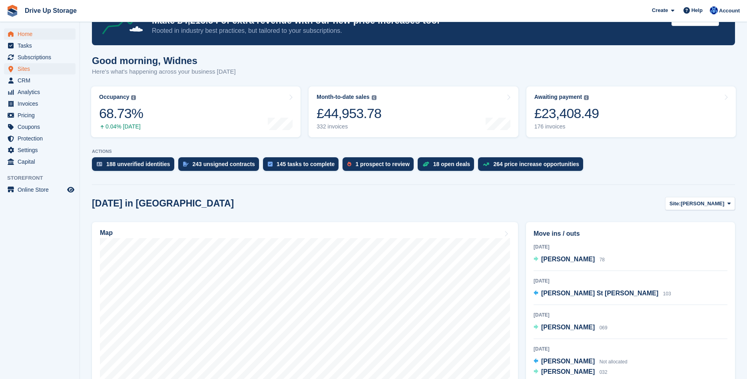 The height and width of the screenshot is (379, 747). What do you see at coordinates (532, 166) in the screenshot?
I see `a: 264 price increase opportunities` at bounding box center [532, 166].